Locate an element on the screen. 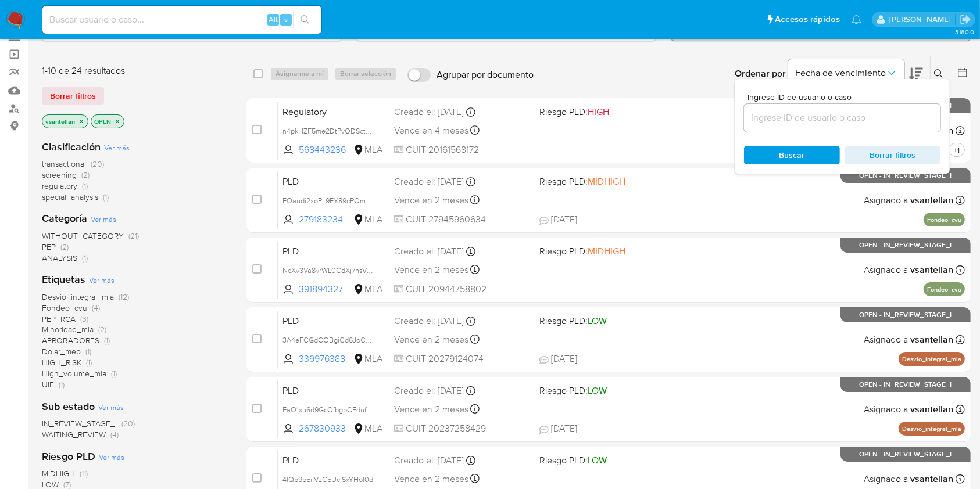 This screenshot has width=980, height=489. span: Accesos rápidos is located at coordinates (807, 19).